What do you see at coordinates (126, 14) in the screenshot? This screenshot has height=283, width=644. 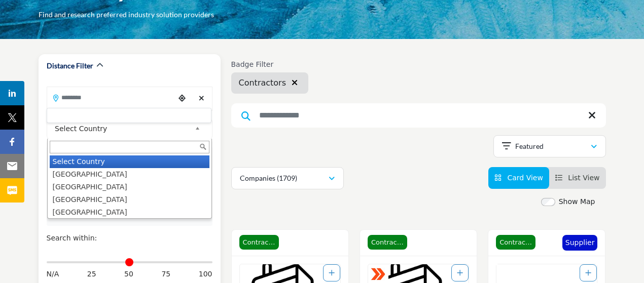 I see `p: Find and research preferred industry solution providers` at bounding box center [126, 14].